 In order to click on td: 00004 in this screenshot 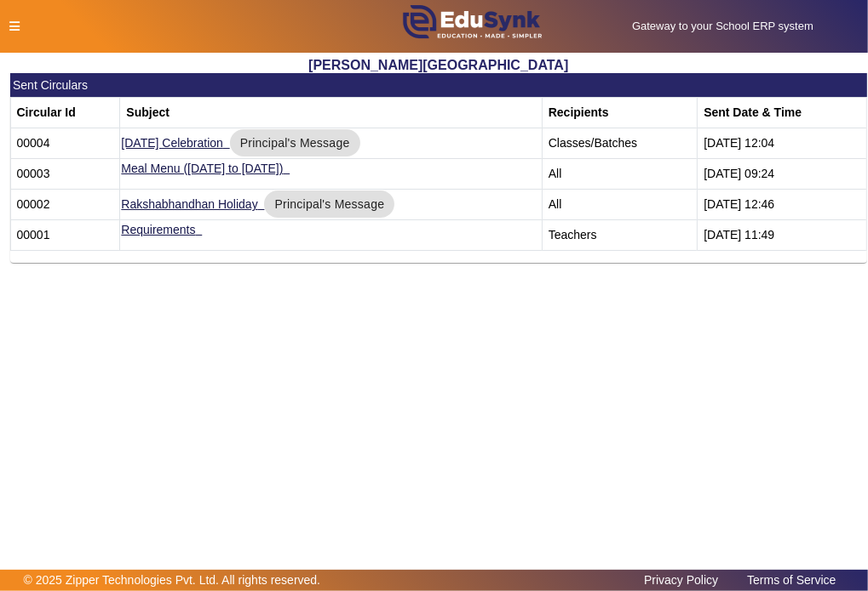, I will do `click(65, 144)`.